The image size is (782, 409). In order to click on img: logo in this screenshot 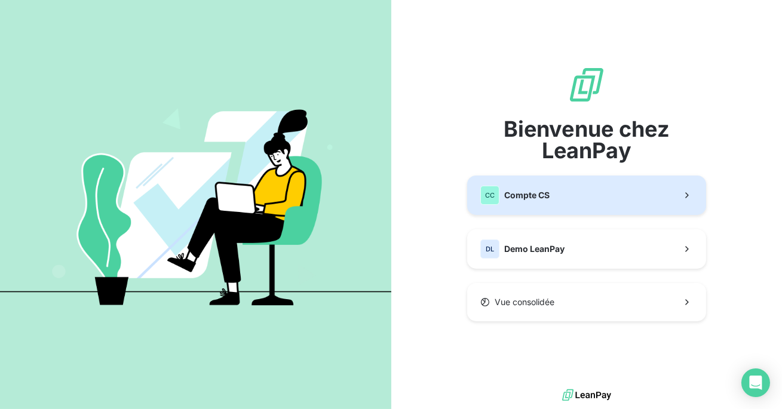, I will do `click(587, 396)`.